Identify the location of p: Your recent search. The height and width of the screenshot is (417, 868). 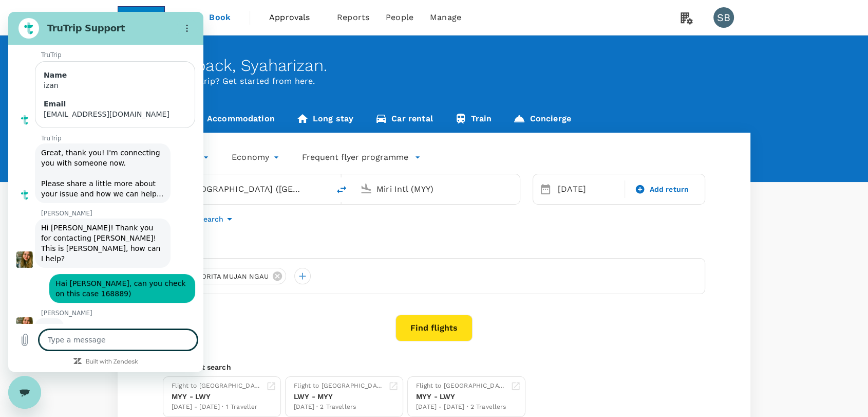
(434, 367).